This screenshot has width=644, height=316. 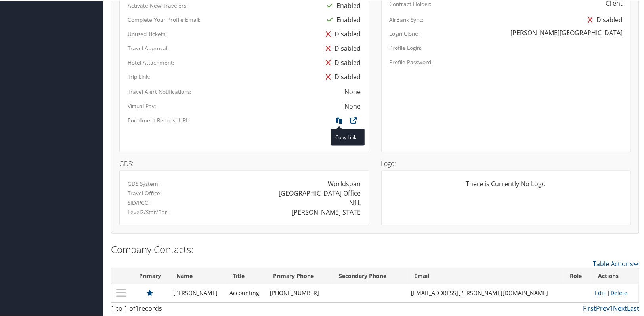 What do you see at coordinates (616, 263) in the screenshot?
I see `a: Table Actions` at bounding box center [616, 263].